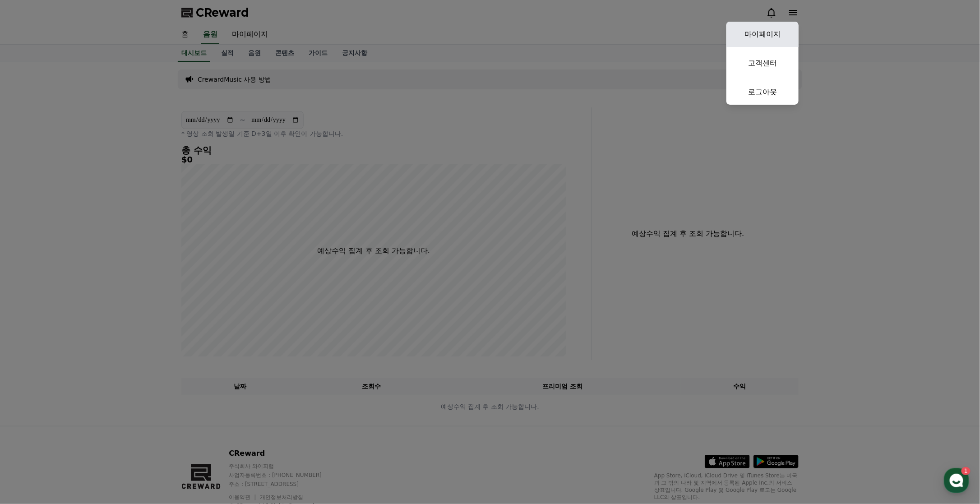  I want to click on a: 1대화, so click(88, 297).